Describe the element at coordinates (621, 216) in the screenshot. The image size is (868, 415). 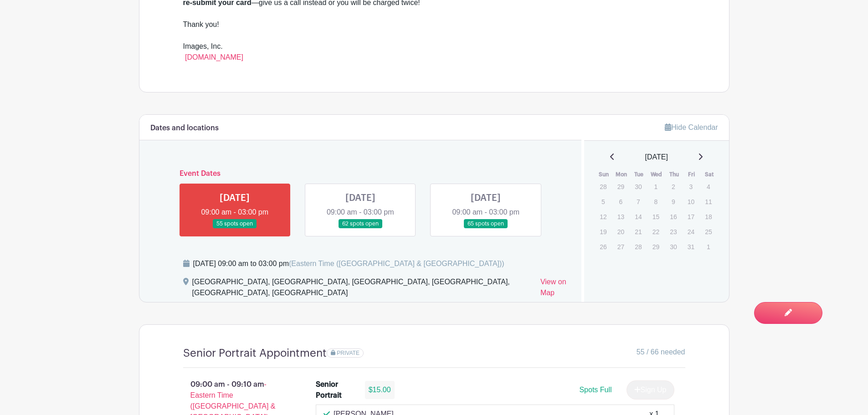
I see `p: 13` at that location.